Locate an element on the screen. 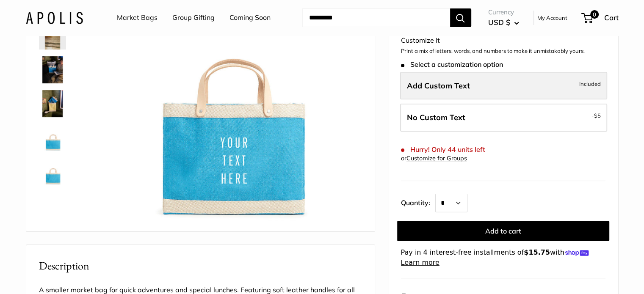 This screenshot has width=644, height=294. span: Cart is located at coordinates (611, 17).